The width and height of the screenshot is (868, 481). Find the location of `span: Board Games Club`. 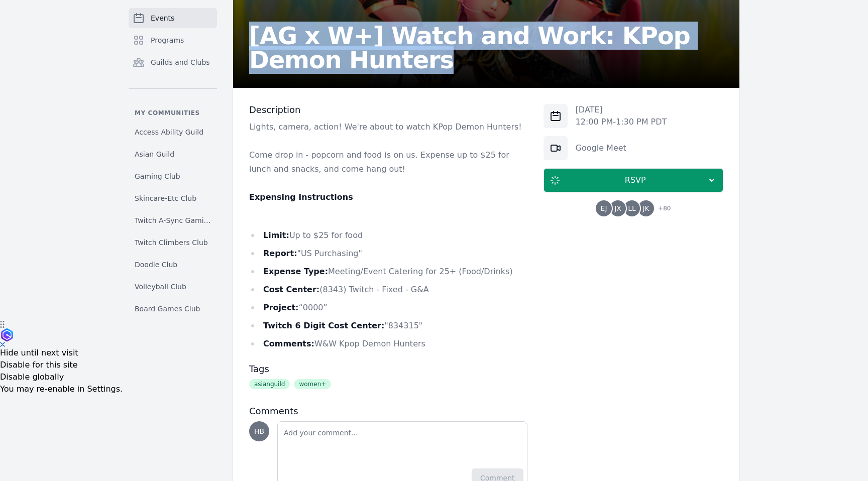

span: Board Games Club is located at coordinates (167, 309).